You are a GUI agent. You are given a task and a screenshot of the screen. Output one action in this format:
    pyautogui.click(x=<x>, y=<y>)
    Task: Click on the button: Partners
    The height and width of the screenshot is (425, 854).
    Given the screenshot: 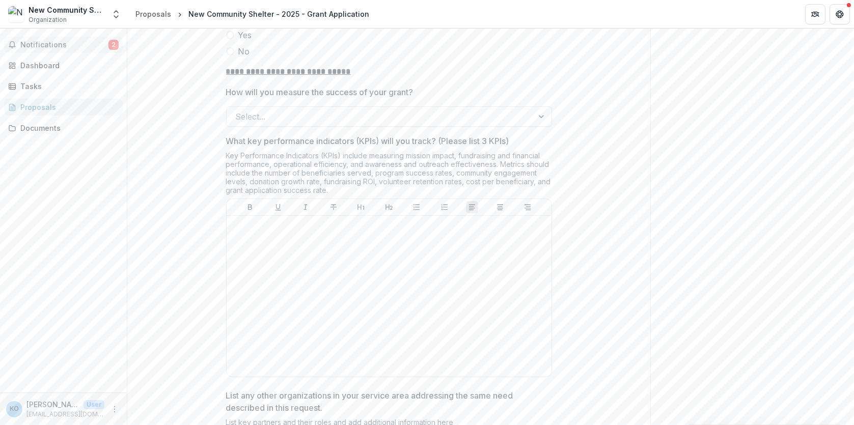 What is the action you would take?
    pyautogui.click(x=815, y=14)
    